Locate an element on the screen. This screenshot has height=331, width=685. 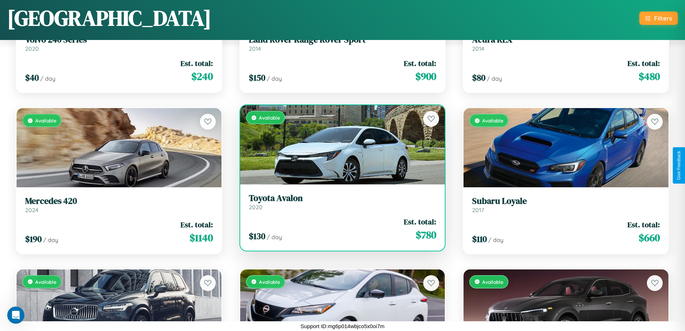
span: $ 780 is located at coordinates (426, 235).